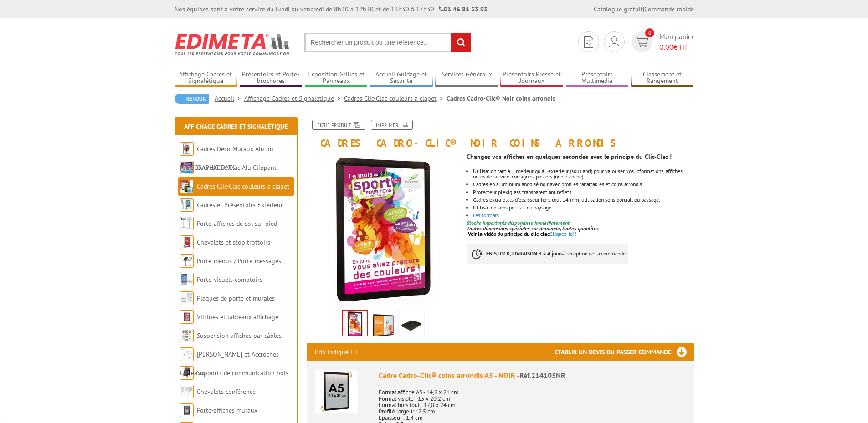 The height and width of the screenshot is (423, 868). I want to click on a: Chevalets conférence, so click(226, 392).